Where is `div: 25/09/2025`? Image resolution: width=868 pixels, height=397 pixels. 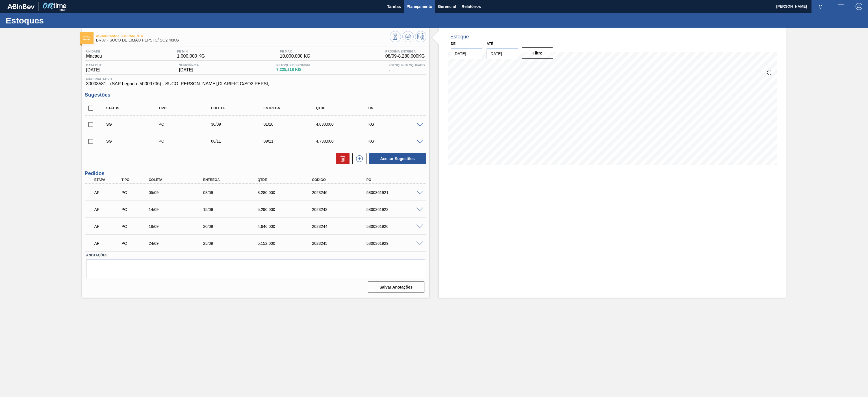
div: 25/09/2025 is located at coordinates (233, 243).